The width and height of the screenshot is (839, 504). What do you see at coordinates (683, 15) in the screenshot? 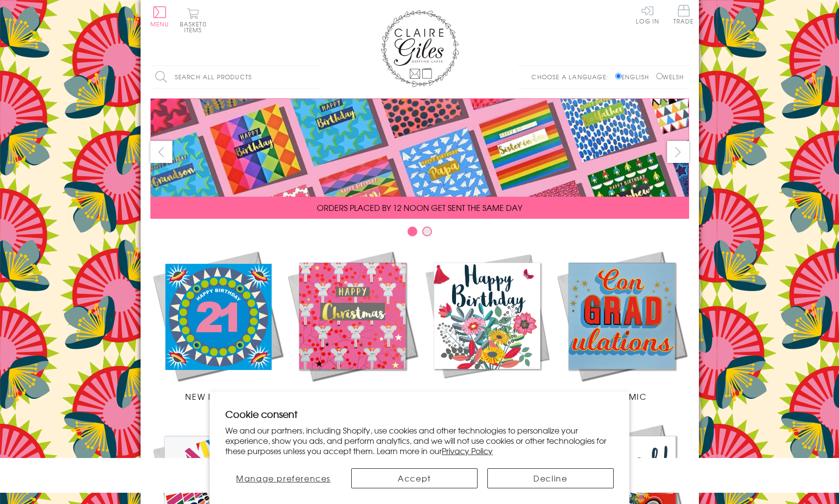
I see `a: Trade` at bounding box center [683, 15].